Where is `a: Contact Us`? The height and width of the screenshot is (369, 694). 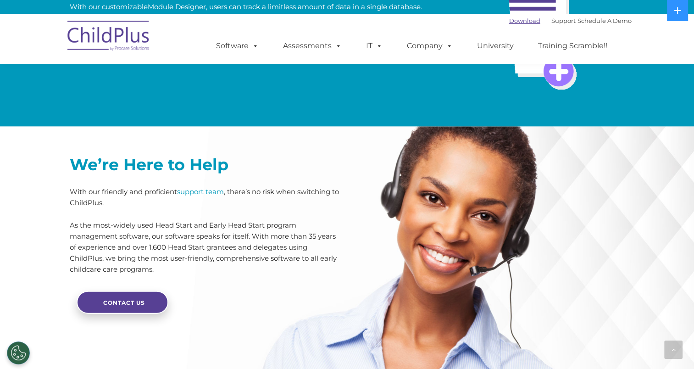
a: Contact Us is located at coordinates (122, 302).